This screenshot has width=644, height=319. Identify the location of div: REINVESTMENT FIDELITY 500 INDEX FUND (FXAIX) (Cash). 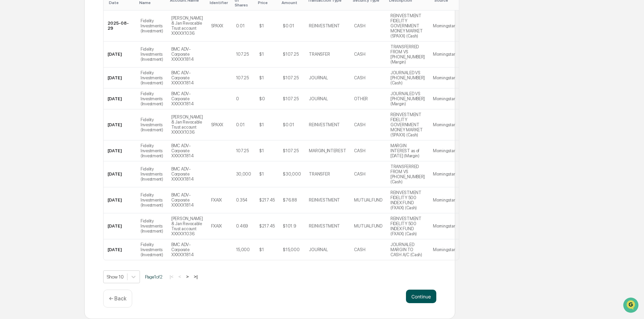
(408, 200).